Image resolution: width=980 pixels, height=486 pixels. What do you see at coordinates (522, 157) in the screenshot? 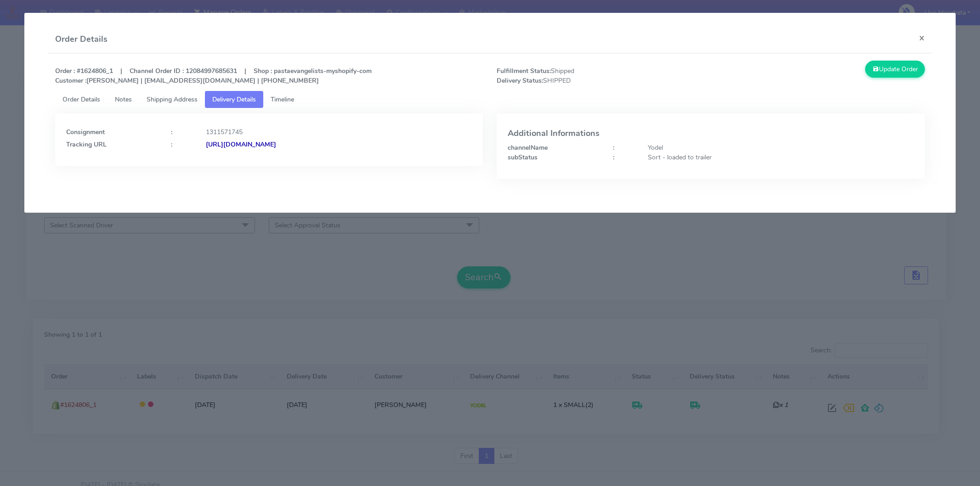
I see `strong: subStatus` at bounding box center [522, 157].